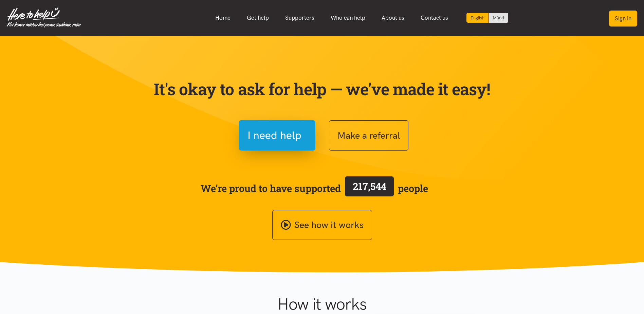 The height and width of the screenshot is (314, 644). What do you see at coordinates (498, 18) in the screenshot?
I see `a: Switch to Te Reo Māori` at bounding box center [498, 18].